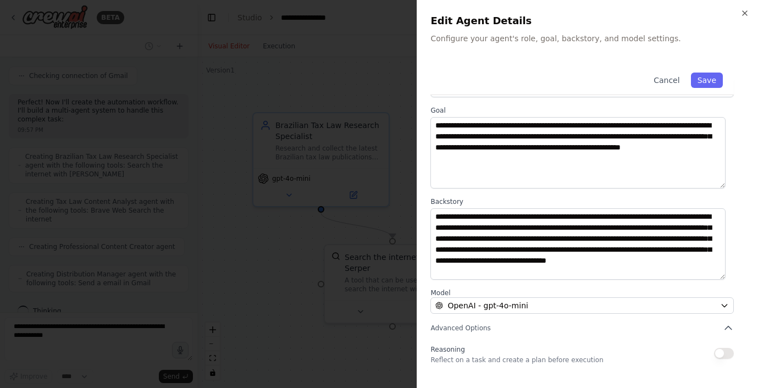  Describe the element at coordinates (582, 293) in the screenshot. I see `label: Model` at that location.